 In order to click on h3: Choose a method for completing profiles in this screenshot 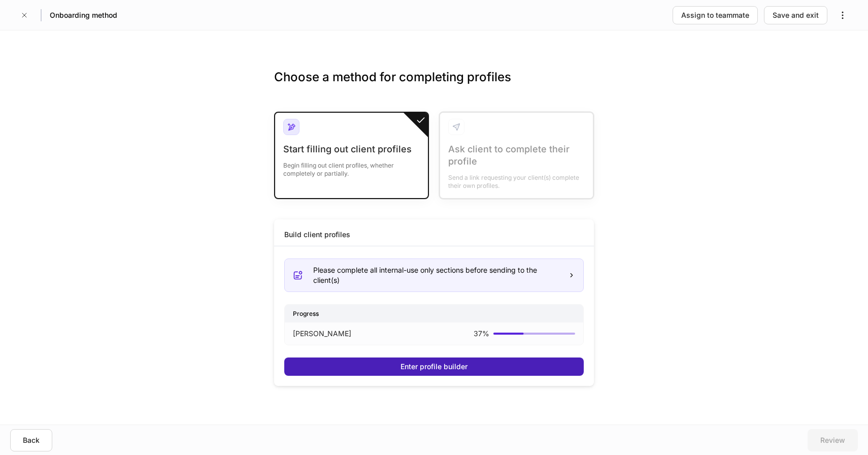, I will do `click(434, 86)`.